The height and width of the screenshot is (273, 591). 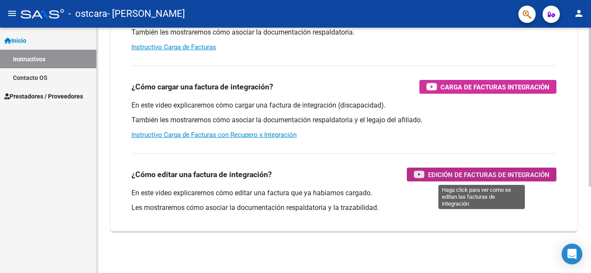 What do you see at coordinates (12, 13) in the screenshot?
I see `mat-icon: menu` at bounding box center [12, 13].